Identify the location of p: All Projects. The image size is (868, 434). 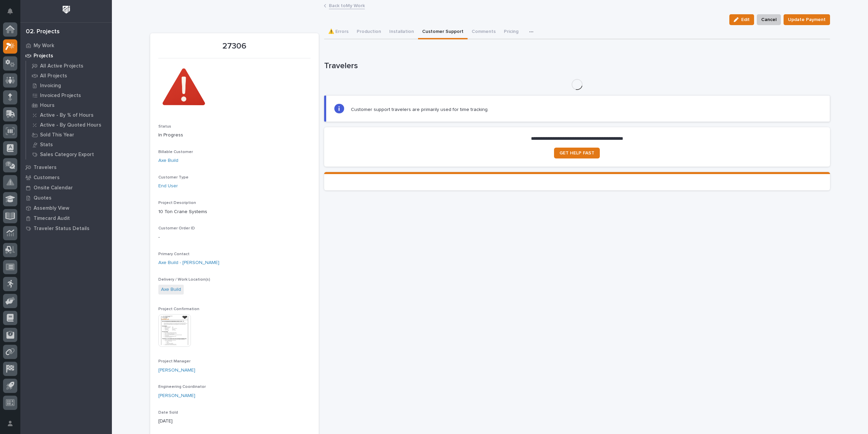
(53, 76).